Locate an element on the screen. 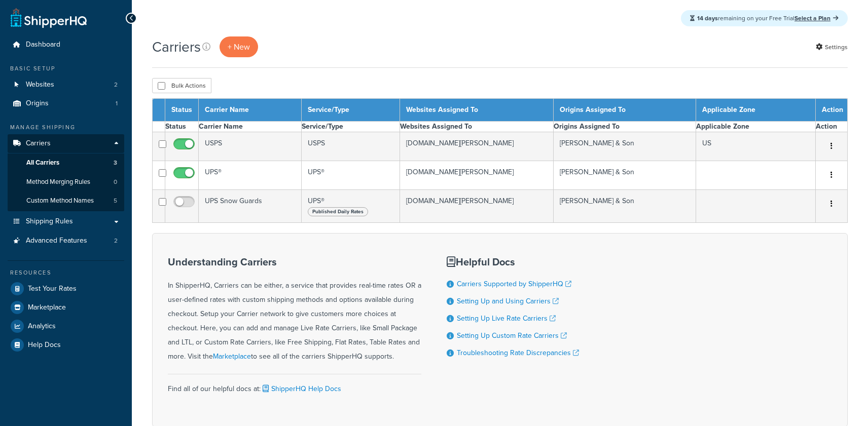  li: Custom Method Names is located at coordinates (66, 201).